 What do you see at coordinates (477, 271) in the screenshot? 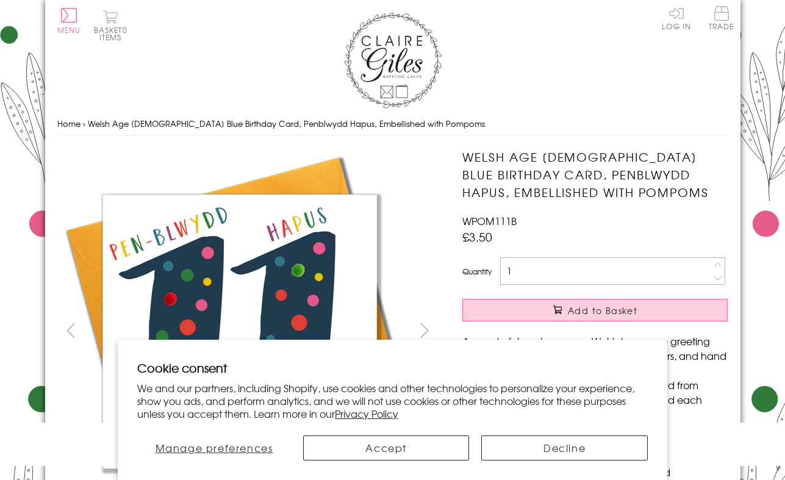
I see `label: Quantity` at bounding box center [477, 271].